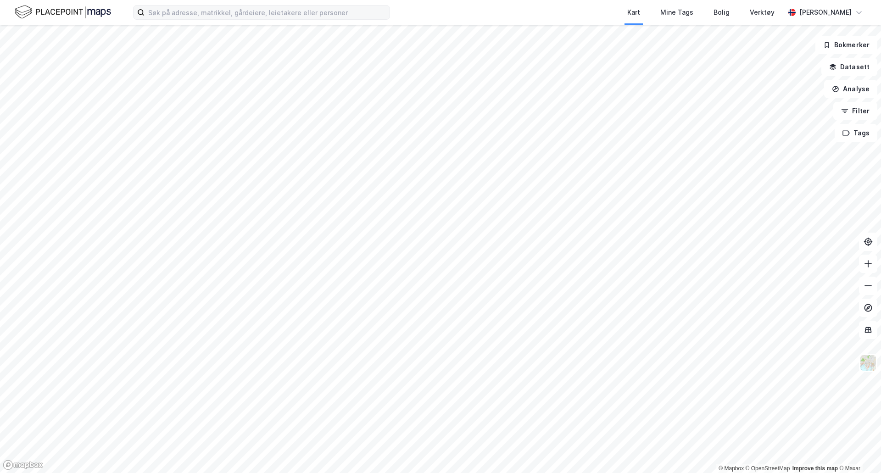  Describe the element at coordinates (63, 12) in the screenshot. I see `img: logo.f888ab2527a4732fd821a326f86c7f29.svg` at that location.